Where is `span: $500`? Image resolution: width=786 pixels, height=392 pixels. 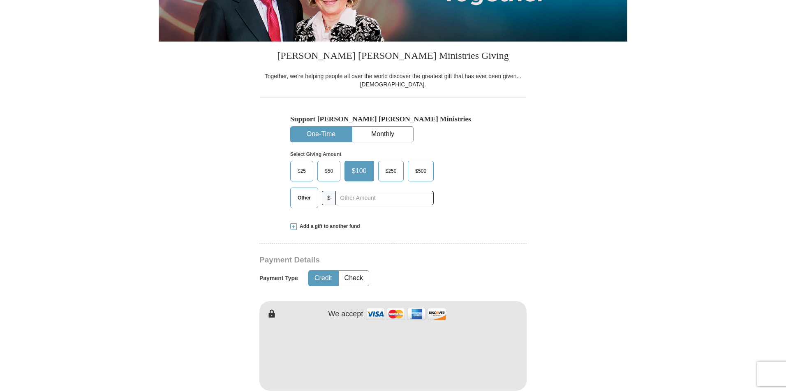
span: $500 is located at coordinates (421, 171).